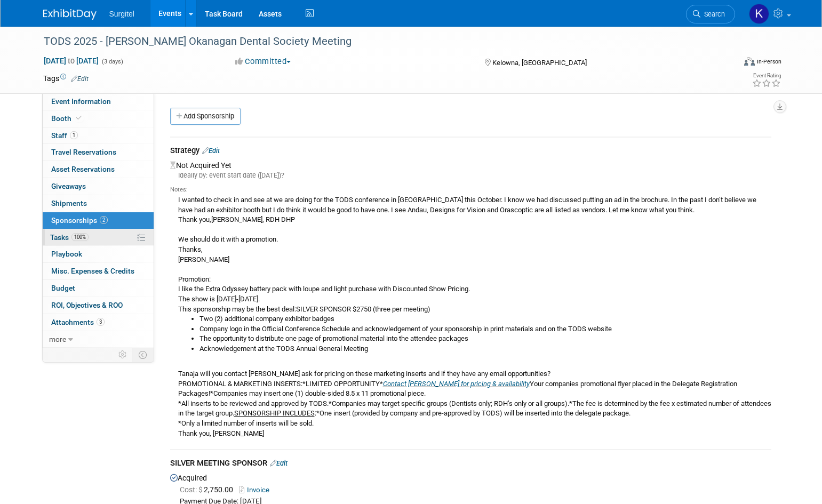 The height and width of the screenshot is (504, 822). What do you see at coordinates (98, 101) in the screenshot?
I see `a: Event Information` at bounding box center [98, 101].